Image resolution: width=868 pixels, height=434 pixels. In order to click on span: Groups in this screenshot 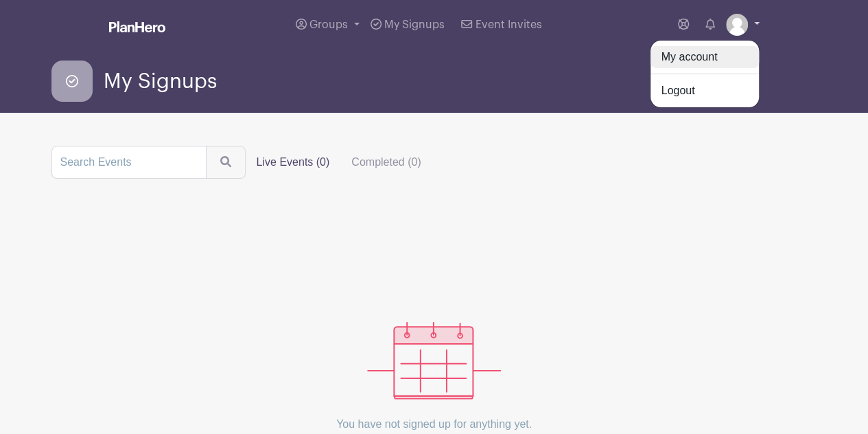, I will do `click(329, 25)`.